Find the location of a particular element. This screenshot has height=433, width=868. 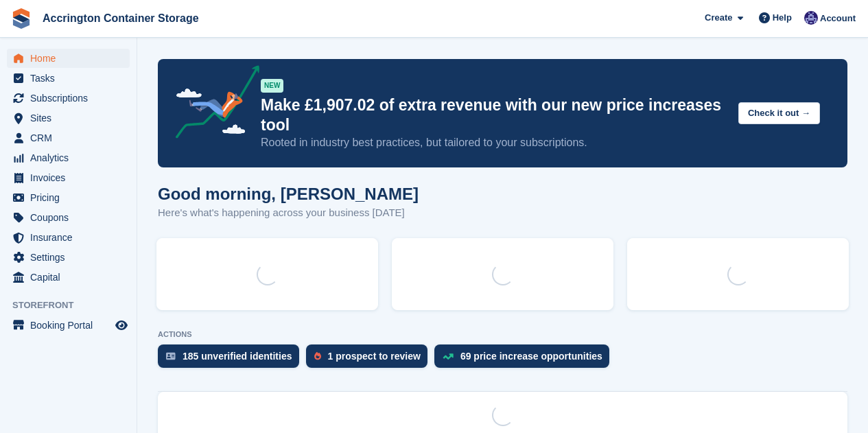

a: Accrington Container Storage is located at coordinates (121, 17).